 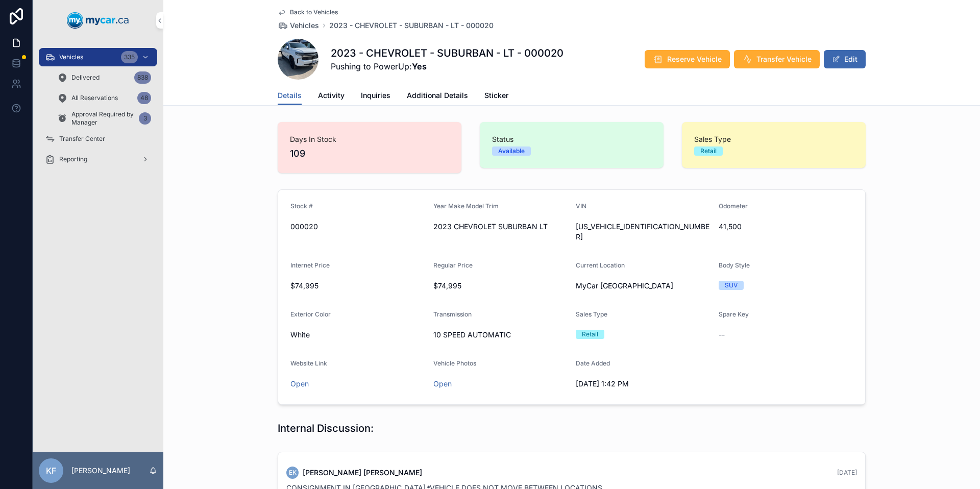 What do you see at coordinates (358, 227) in the screenshot?
I see `span: 000020` at bounding box center [358, 227].